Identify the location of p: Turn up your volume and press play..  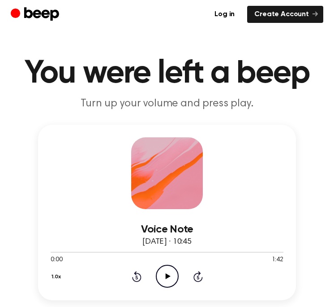
(167, 104).